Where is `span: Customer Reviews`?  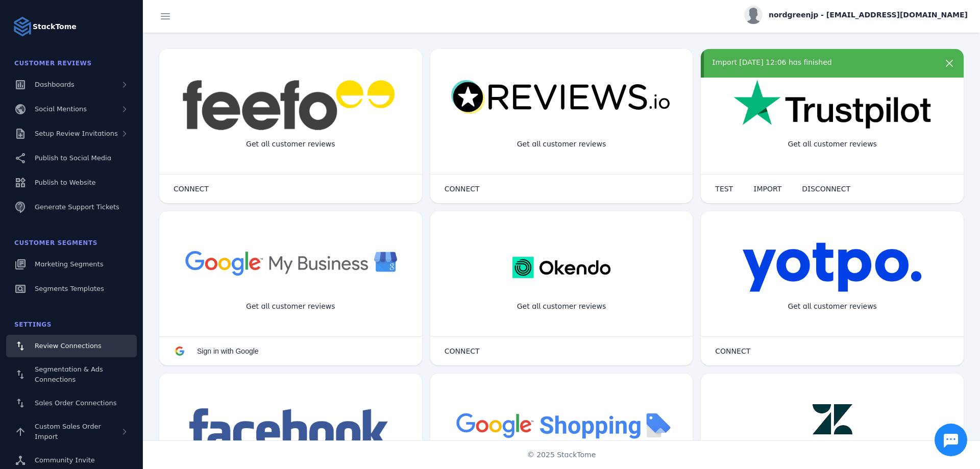
span: Customer Reviews is located at coordinates (53, 63).